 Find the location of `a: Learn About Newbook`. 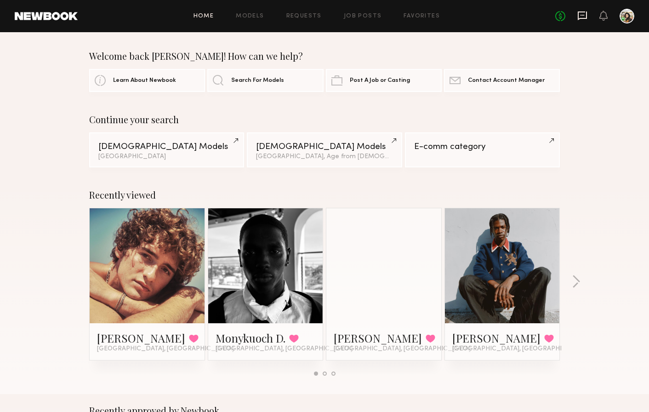

a: Learn About Newbook is located at coordinates (147, 80).